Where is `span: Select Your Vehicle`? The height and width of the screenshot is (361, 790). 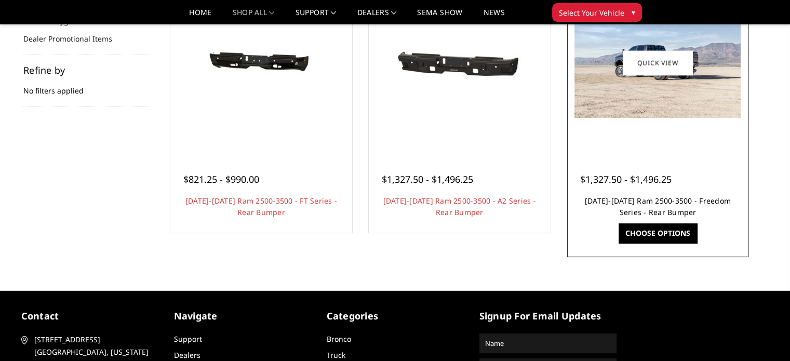
span: Select Your Vehicle is located at coordinates (592, 12).